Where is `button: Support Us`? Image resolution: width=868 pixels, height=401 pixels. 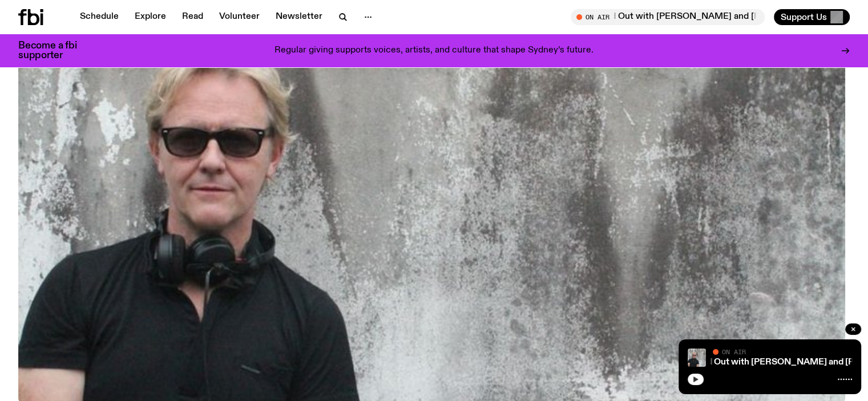 button: Support Us is located at coordinates (811, 17).